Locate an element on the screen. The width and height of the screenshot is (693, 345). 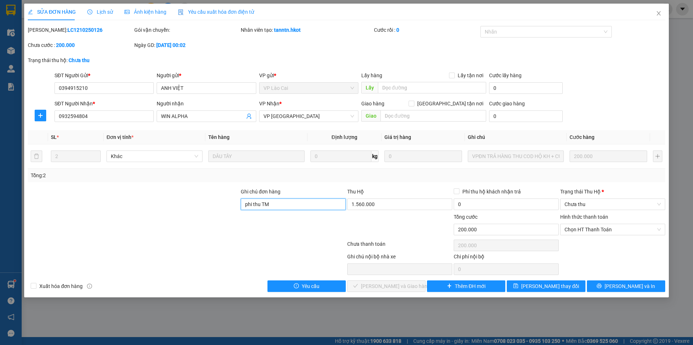
div: Trạng thái thu hộ: is located at coordinates (93, 60).